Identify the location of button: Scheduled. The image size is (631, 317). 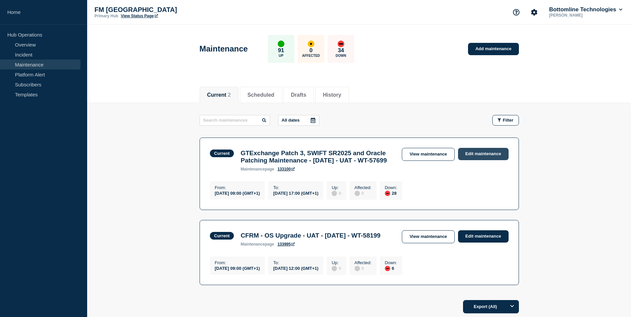
(261, 95).